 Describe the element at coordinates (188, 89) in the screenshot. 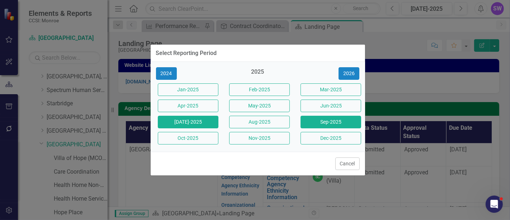

I see `button: Jan-2025` at that location.